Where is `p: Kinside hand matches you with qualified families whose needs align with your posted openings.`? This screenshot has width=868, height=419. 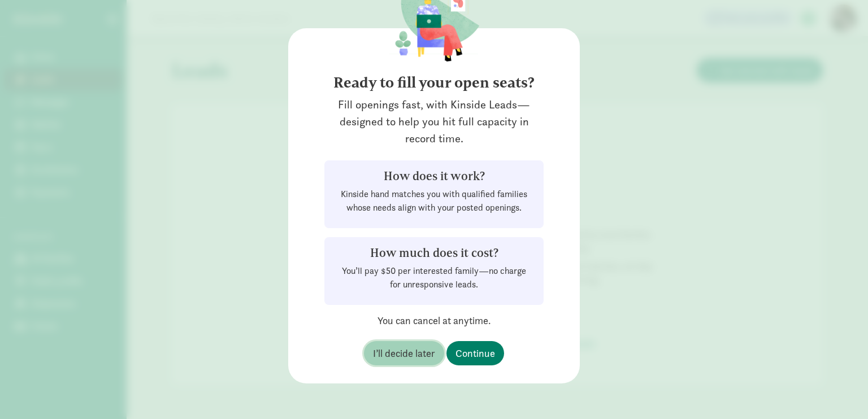
p: Kinside hand matches you with qualified families whose needs align with your posted openings. is located at coordinates (434, 201).